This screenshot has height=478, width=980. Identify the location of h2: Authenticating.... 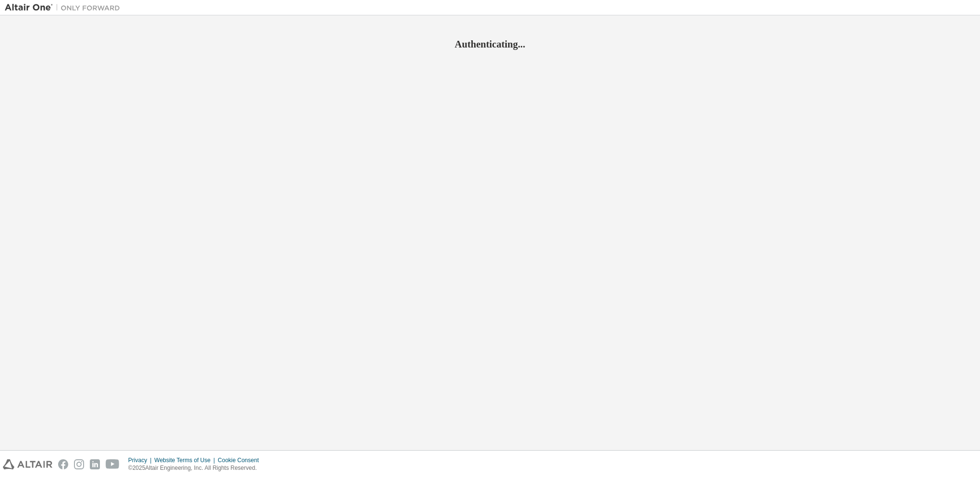
(490, 44).